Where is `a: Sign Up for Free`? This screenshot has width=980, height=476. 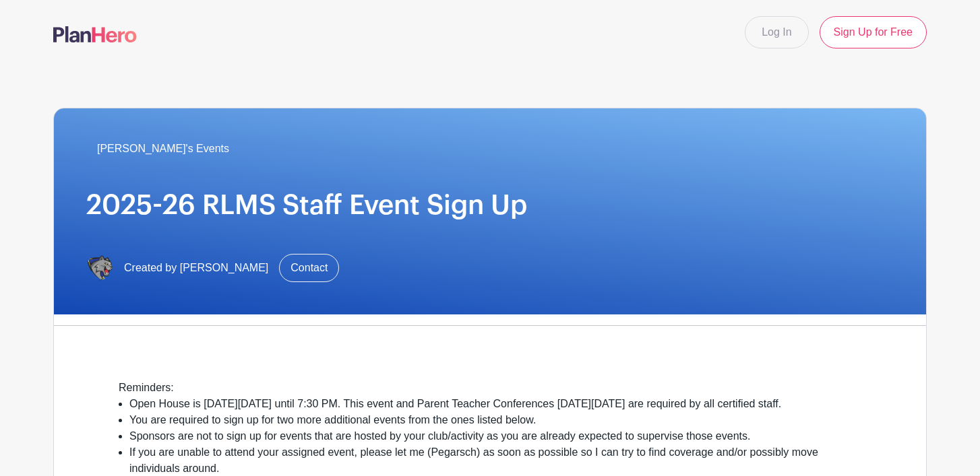
a: Sign Up for Free is located at coordinates (873, 33).